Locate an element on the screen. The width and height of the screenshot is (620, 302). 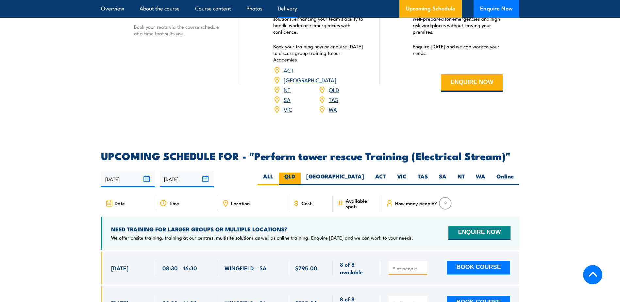
input: # of people is located at coordinates (409, 268).